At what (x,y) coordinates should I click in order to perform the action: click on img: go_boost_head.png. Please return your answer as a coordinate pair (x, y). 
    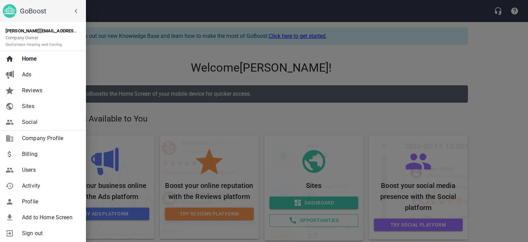
    Looking at the image, I should click on (10, 11).